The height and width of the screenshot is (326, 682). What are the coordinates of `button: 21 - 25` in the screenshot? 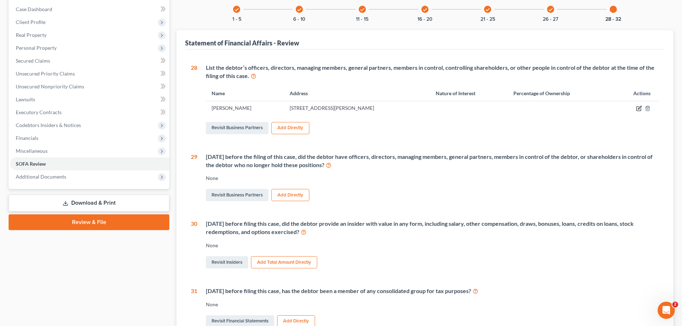 It's located at (488, 19).